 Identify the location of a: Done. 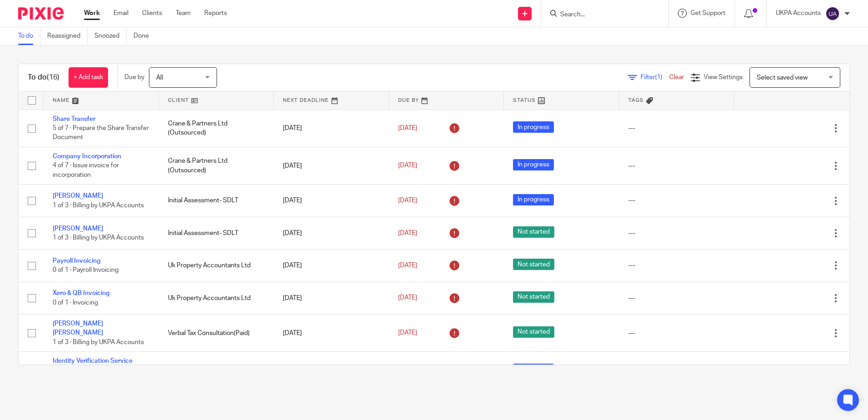
(144, 36).